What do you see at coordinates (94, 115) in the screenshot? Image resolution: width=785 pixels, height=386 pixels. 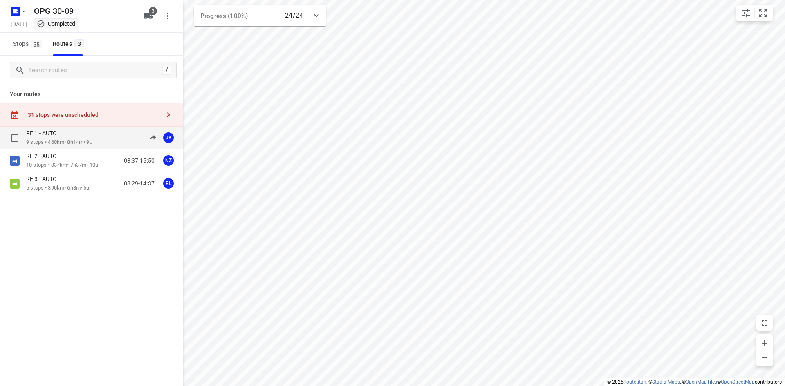 I see `div: 31 stops were unscheduled` at bounding box center [94, 115].